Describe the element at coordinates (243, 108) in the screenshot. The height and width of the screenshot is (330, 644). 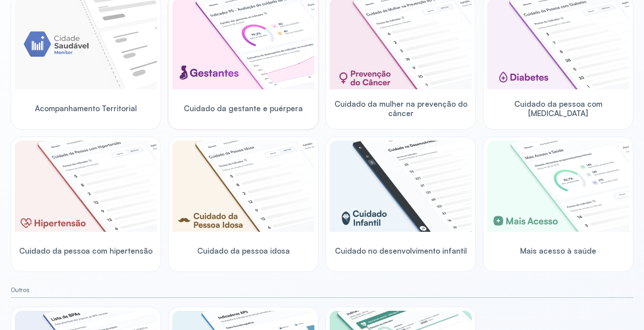
I see `span: Cuidado da gestante e puérpera` at that location.